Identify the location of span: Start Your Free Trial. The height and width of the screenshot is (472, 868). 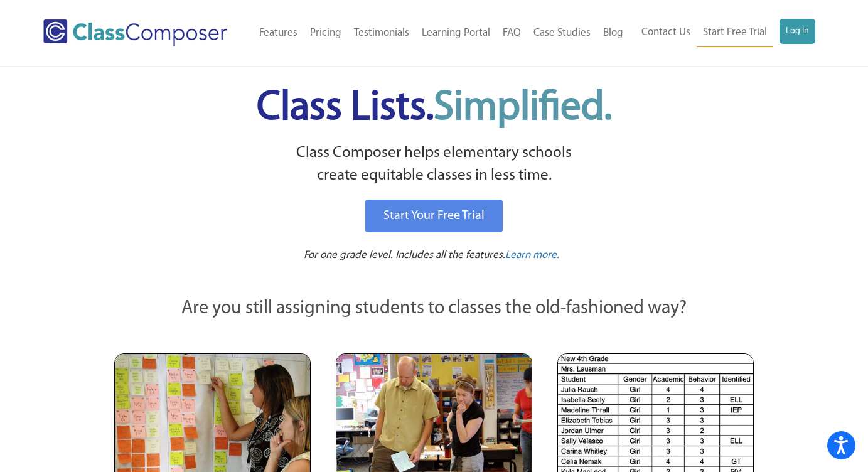
(434, 215).